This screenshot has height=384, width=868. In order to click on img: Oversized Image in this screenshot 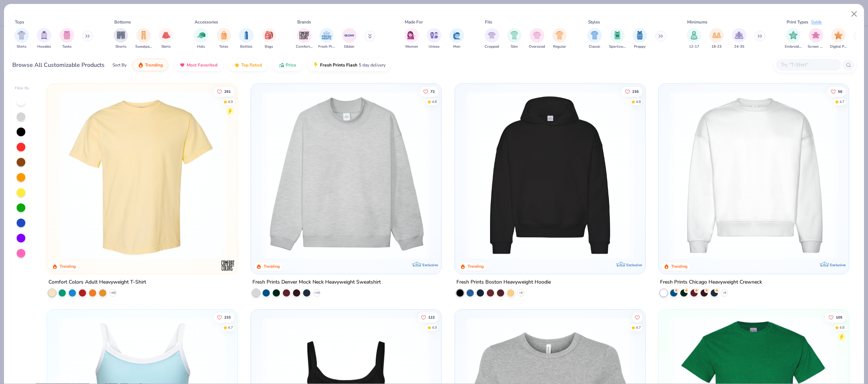, I will do `click(537, 35)`.